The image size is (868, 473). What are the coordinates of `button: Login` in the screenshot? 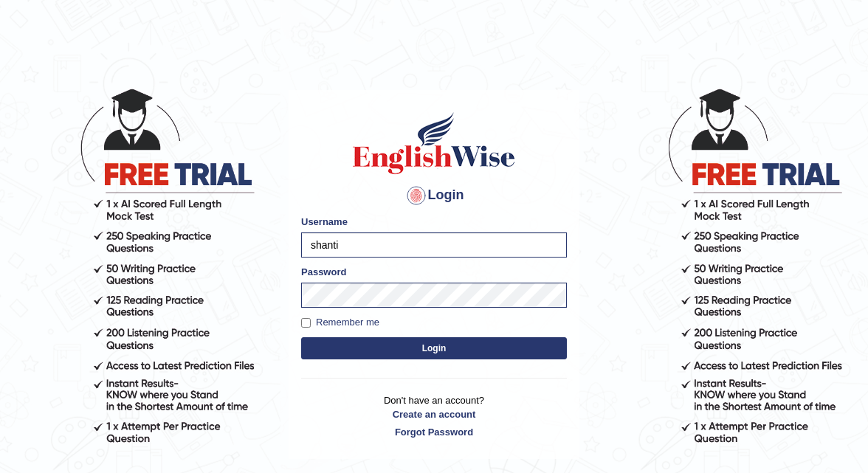 It's located at (434, 348).